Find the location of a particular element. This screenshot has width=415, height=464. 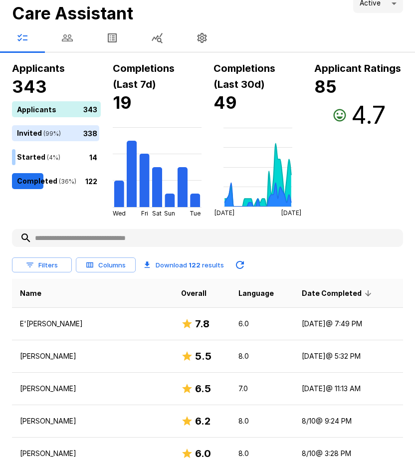

h3: 4.7 is located at coordinates (368, 115).